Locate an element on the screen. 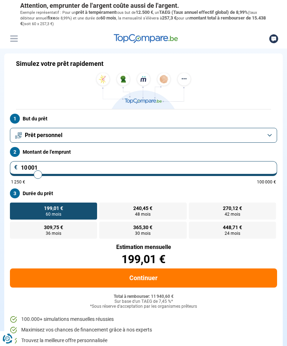 The height and width of the screenshot is (346, 287). span: 270,12 € is located at coordinates (233, 208).